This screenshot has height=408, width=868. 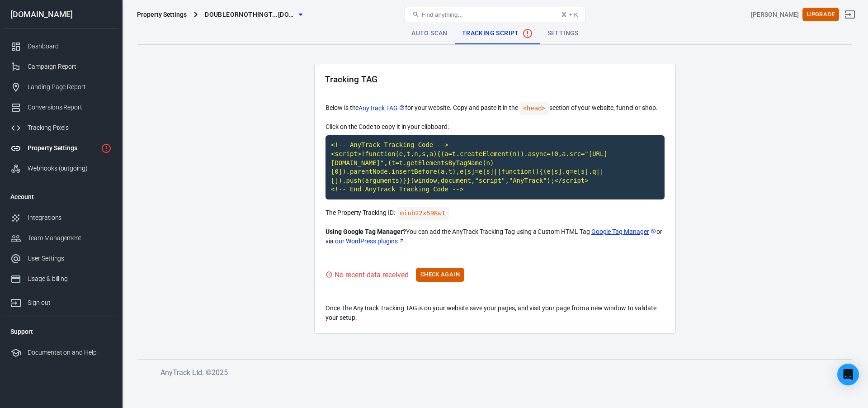 What do you see at coordinates (61, 238) in the screenshot?
I see `a: Team Management` at bounding box center [61, 238].